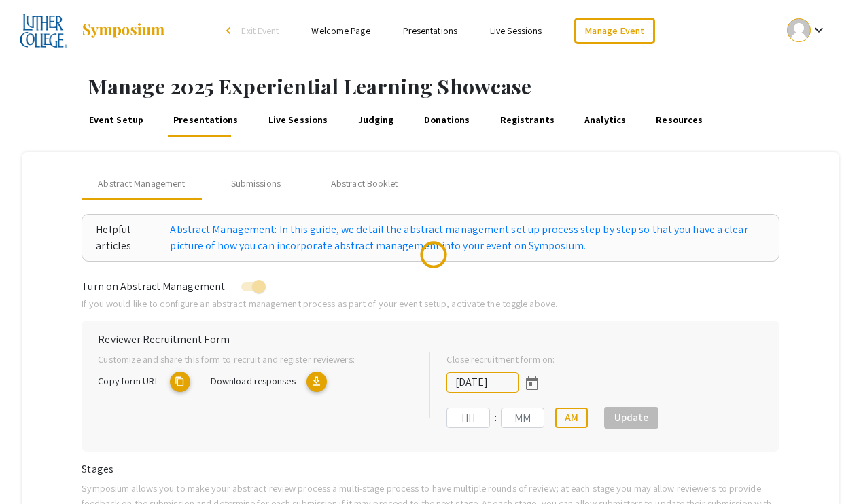  I want to click on span: Download responses, so click(253, 380).